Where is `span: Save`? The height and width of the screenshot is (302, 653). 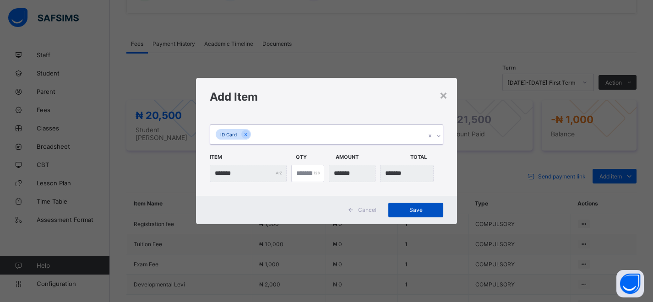
span: Save is located at coordinates (416, 210).